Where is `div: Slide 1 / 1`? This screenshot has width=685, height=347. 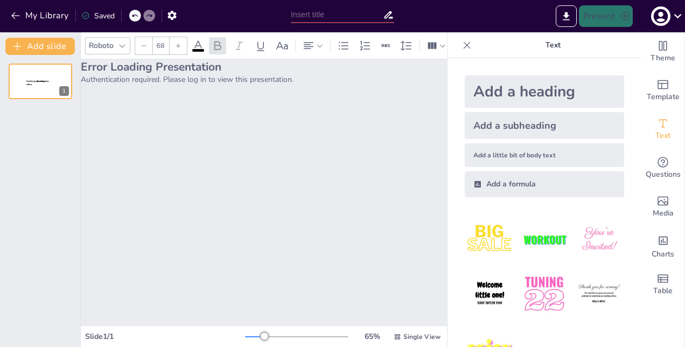
div: Slide 1 / 1 is located at coordinates (165, 336).